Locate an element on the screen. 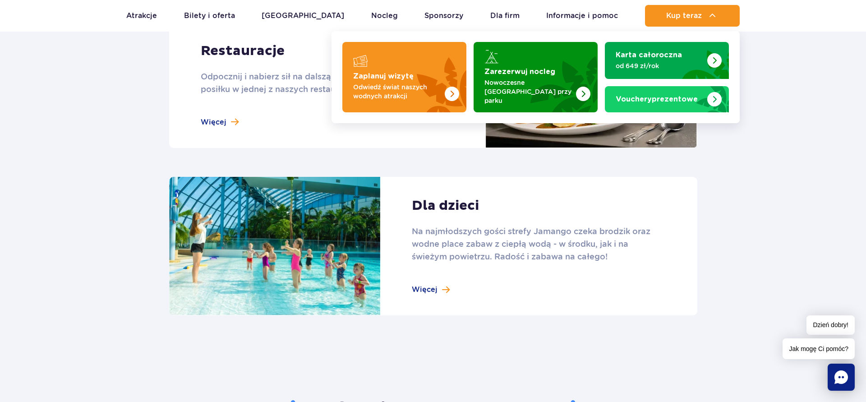  a: Atrakcje is located at coordinates (142, 16).